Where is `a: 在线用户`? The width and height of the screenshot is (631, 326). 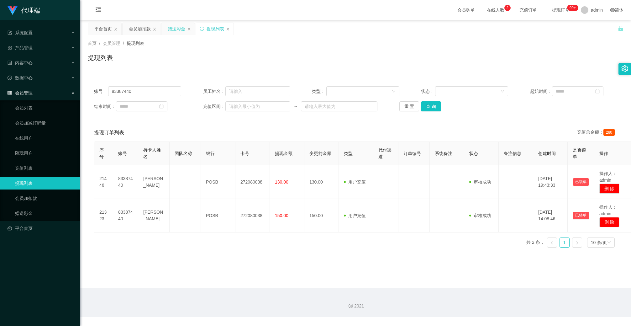 a: 在线用户 is located at coordinates (45, 138).